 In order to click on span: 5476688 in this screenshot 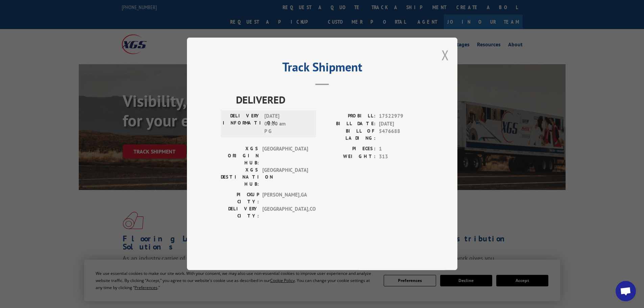, I will do `click(401, 135)`.